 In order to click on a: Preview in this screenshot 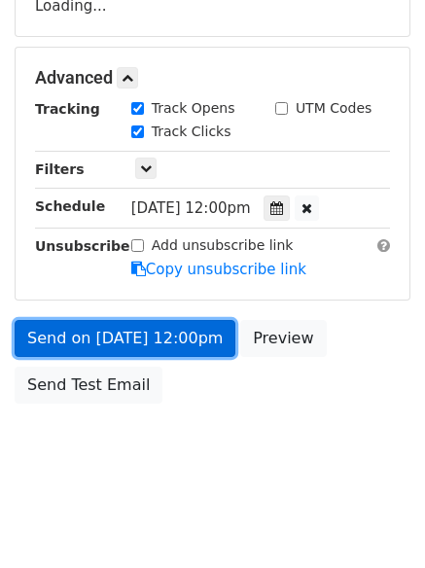, I will do `click(283, 338)`.